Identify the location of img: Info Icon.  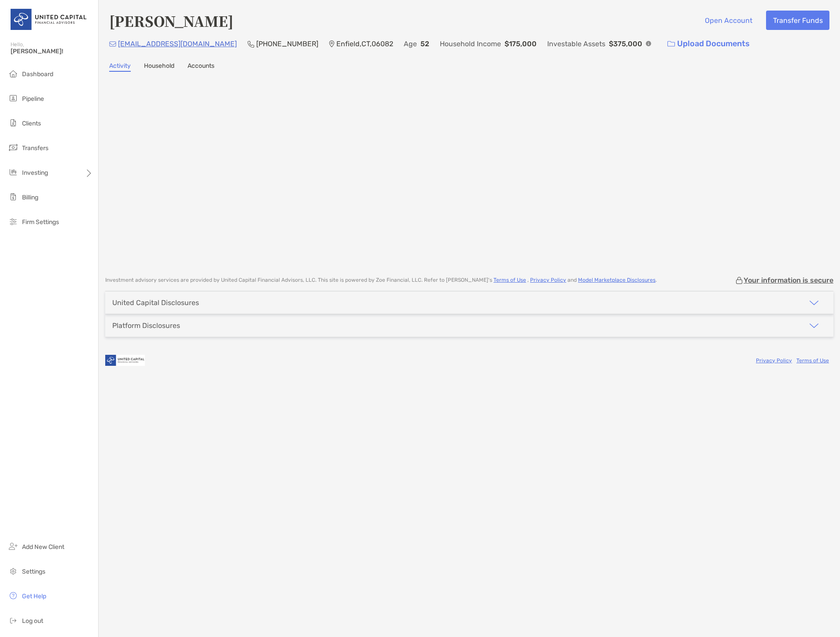
(649, 43).